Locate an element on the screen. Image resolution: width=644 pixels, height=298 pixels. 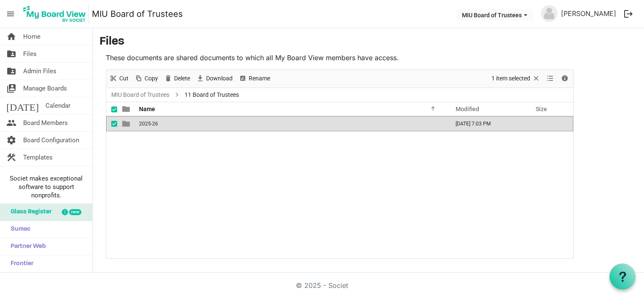
button: Delete is located at coordinates (177, 78).